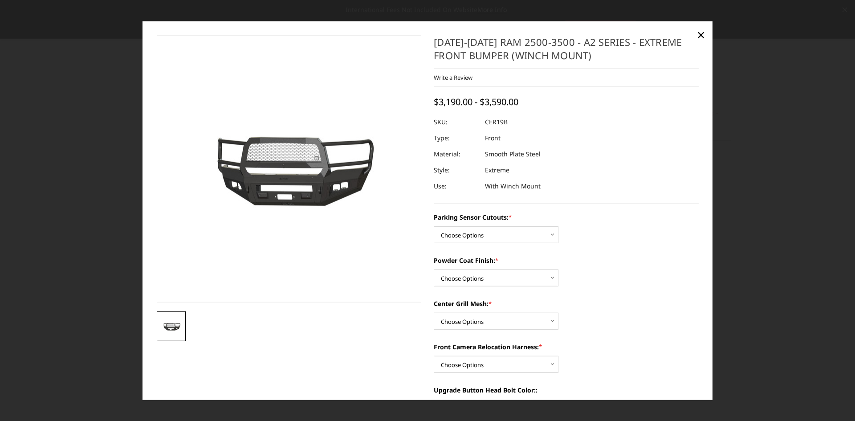  I want to click on label: Front Camera Relocation Harness:, so click(566, 347).